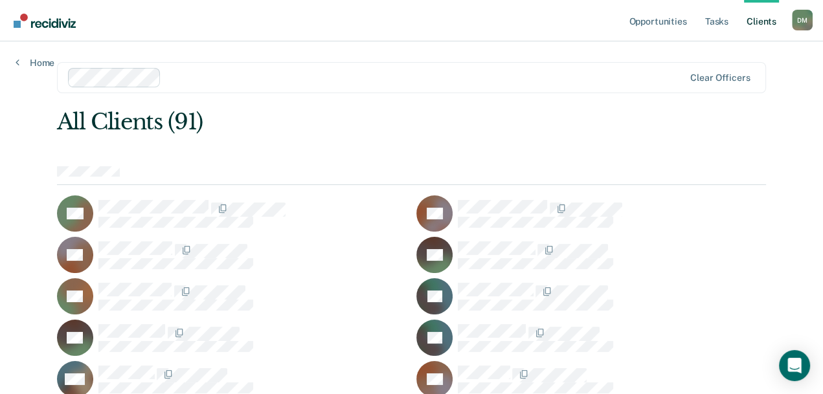 The image size is (823, 394). What do you see at coordinates (720, 78) in the screenshot?
I see `div: Clear officers` at bounding box center [720, 78].